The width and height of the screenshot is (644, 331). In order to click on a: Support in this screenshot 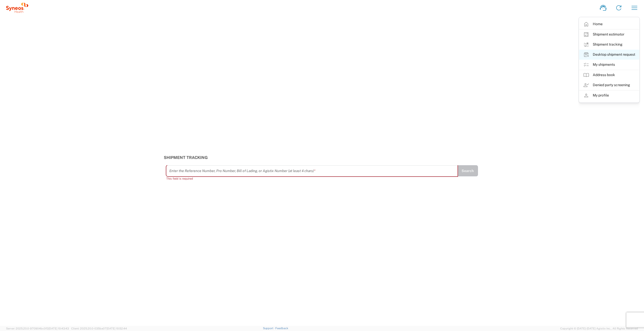, I will do `click(269, 329)`.